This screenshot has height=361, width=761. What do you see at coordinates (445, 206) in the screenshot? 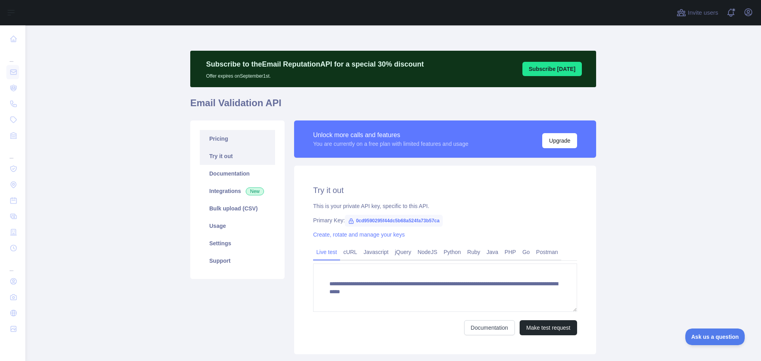
I see `div: This is your private API key, specific to this API.` at bounding box center [445, 206].